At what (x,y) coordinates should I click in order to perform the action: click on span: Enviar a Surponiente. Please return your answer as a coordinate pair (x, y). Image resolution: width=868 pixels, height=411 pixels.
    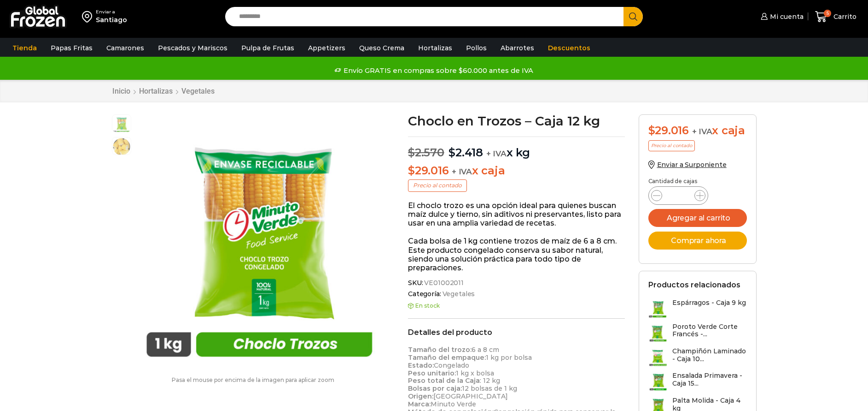
    Looking at the image, I should click on (692, 165).